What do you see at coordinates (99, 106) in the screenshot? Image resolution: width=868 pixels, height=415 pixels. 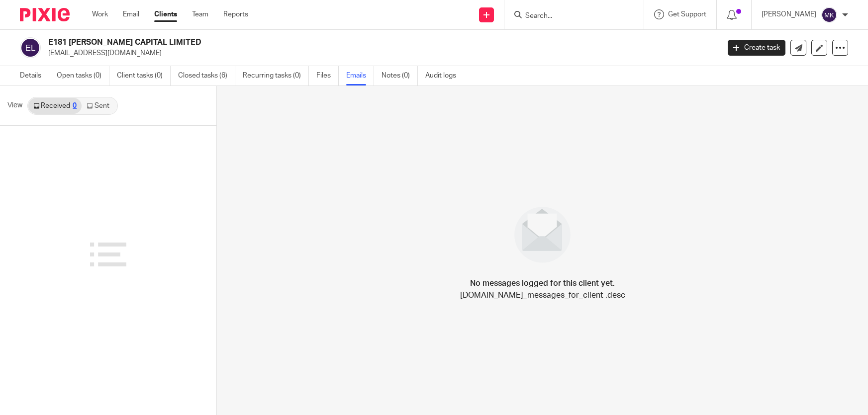 I see `a: Sent` at bounding box center [99, 106].